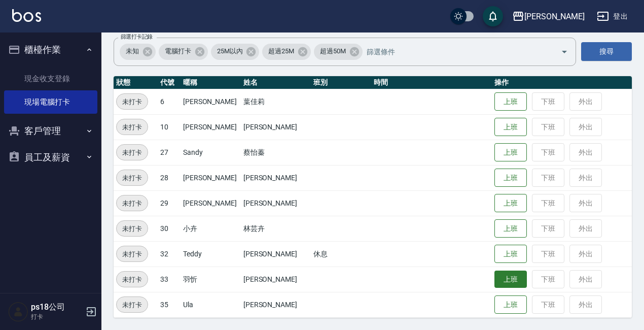  What do you see at coordinates (136, 37) in the screenshot?
I see `label: 篩選打卡記錄` at bounding box center [136, 37].